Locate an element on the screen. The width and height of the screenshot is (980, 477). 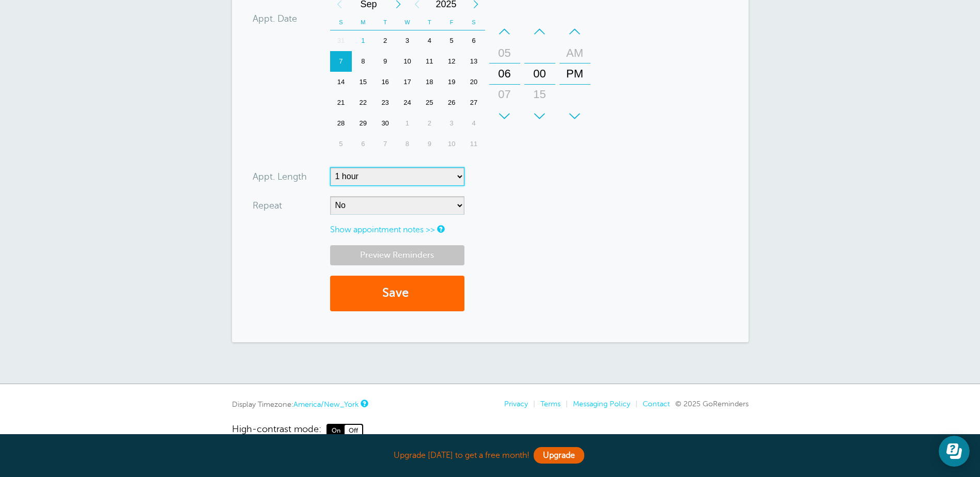
div: Today, Monday, September 1 is located at coordinates (363, 41).